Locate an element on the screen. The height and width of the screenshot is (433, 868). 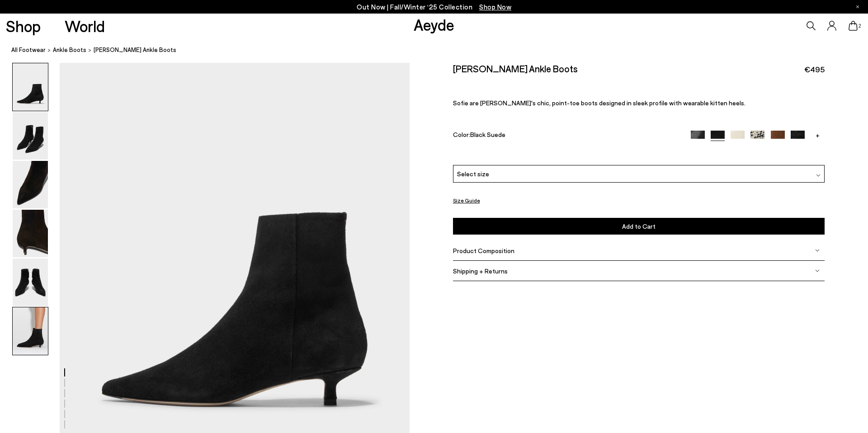
a: Shop is located at coordinates (23, 26).